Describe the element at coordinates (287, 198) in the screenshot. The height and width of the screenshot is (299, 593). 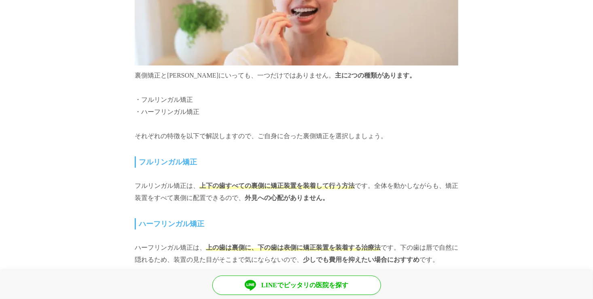
I see `strong: 外見への心配がありません。` at that location.